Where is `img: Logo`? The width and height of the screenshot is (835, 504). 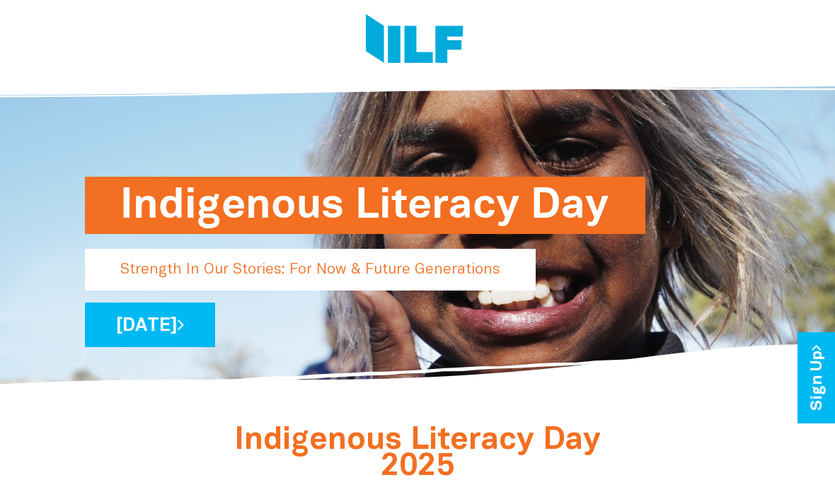
img: Logo is located at coordinates (415, 40).